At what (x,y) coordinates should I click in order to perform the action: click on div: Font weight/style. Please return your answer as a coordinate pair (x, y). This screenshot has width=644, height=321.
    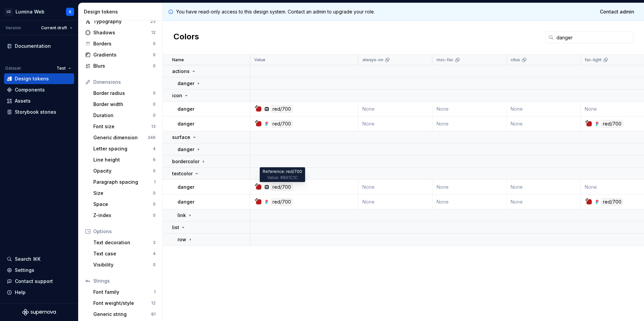
    Looking at the image, I should click on (122, 303).